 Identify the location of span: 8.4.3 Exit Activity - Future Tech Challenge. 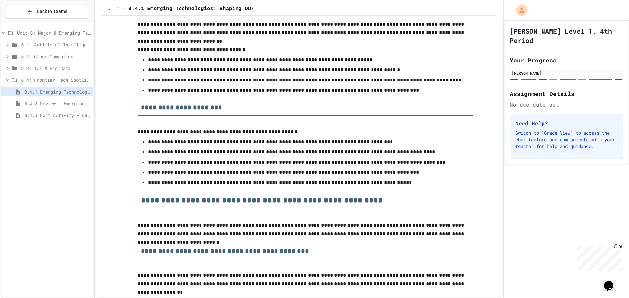
(57, 115).